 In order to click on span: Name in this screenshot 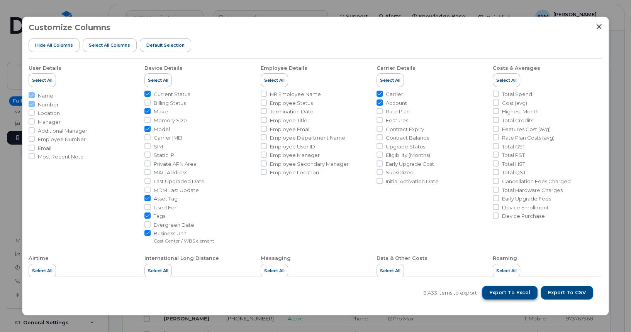, I will do `click(46, 96)`.